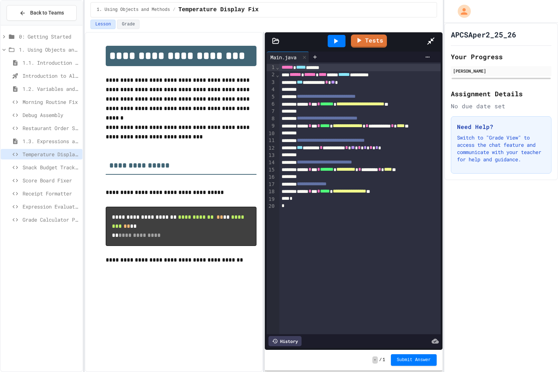  I want to click on h2: Assignment Details, so click(501, 94).